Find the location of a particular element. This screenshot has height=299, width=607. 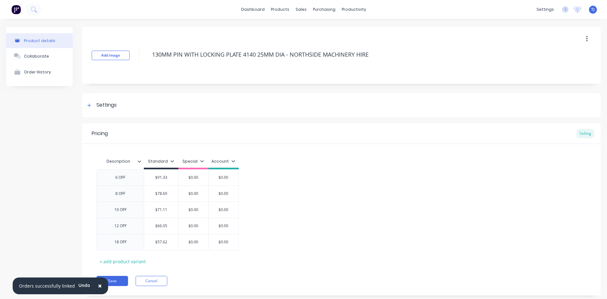

div: Special is located at coordinates (193, 161).